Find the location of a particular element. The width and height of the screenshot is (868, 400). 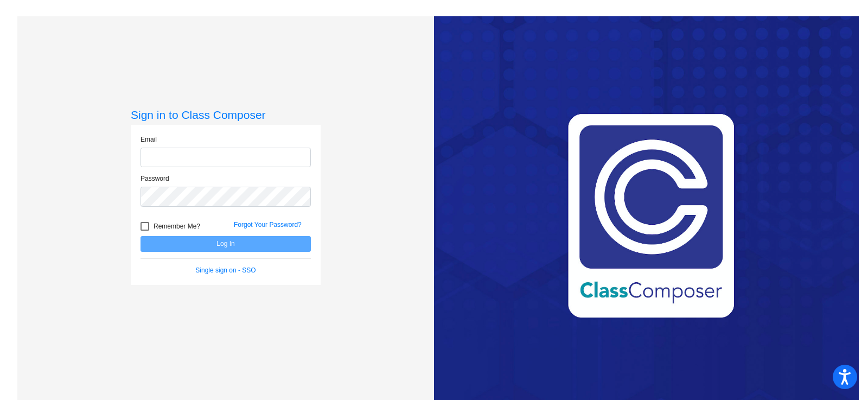

span: Remember Me? is located at coordinates (177, 227).